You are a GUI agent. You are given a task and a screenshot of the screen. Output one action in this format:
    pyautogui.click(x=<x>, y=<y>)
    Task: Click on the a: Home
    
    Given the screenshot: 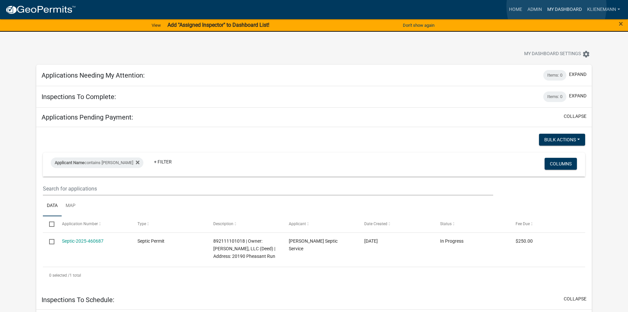 What is the action you would take?
    pyautogui.click(x=516, y=10)
    